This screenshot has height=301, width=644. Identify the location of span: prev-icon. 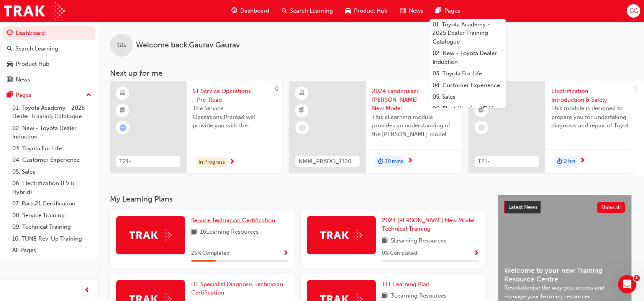
(87, 290).